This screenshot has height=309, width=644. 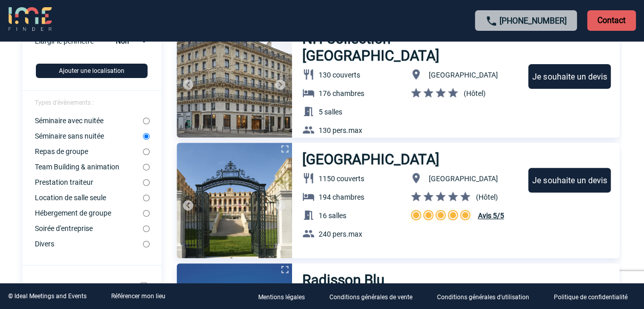 I want to click on span: Types d'évènements :, so click(x=64, y=102).